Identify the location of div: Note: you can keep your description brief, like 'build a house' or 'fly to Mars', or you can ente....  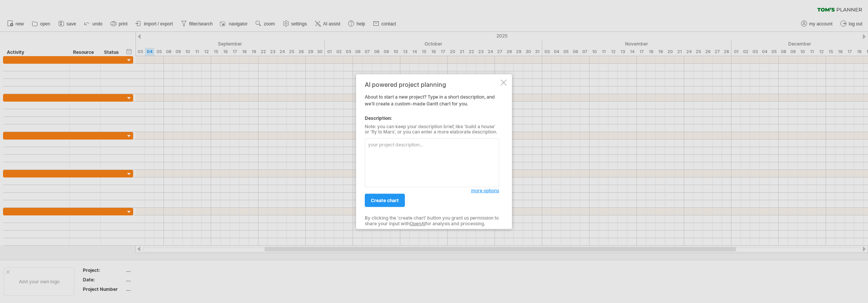
(432, 129).